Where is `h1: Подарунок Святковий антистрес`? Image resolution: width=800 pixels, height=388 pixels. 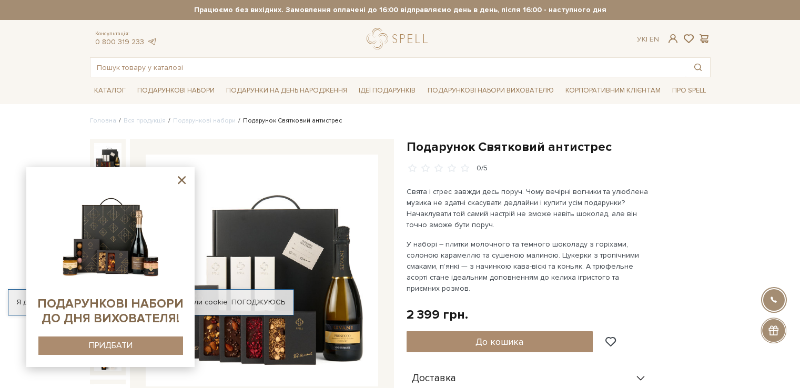
h1: Подарунок Святковий антистрес is located at coordinates (558, 147).